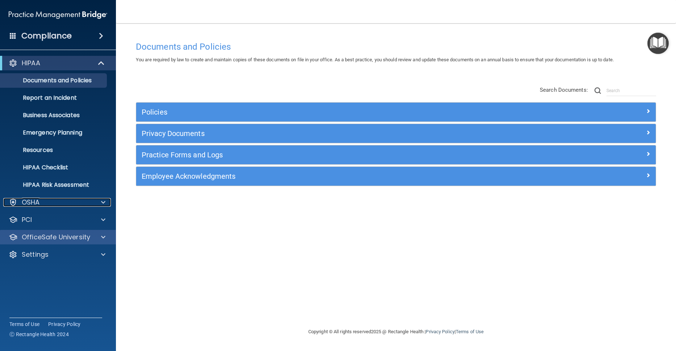 The image size is (676, 351). Describe the element at coordinates (331, 155) in the screenshot. I see `h5: Practice Forms and Logs` at that location.